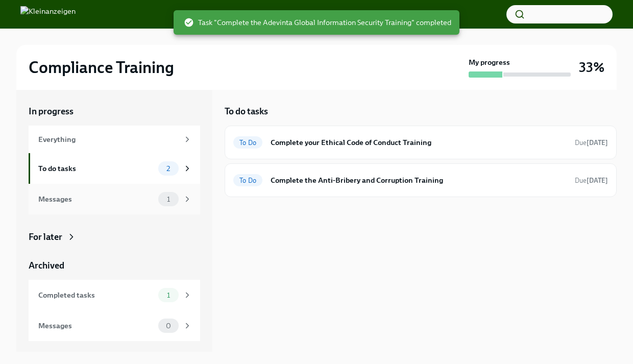 This screenshot has width=633, height=364. What do you see at coordinates (108, 139) in the screenshot?
I see `div: Everything` at bounding box center [108, 139].